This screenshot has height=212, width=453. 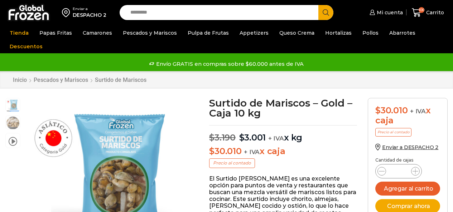 I want to click on span: 100, so click(x=421, y=10).